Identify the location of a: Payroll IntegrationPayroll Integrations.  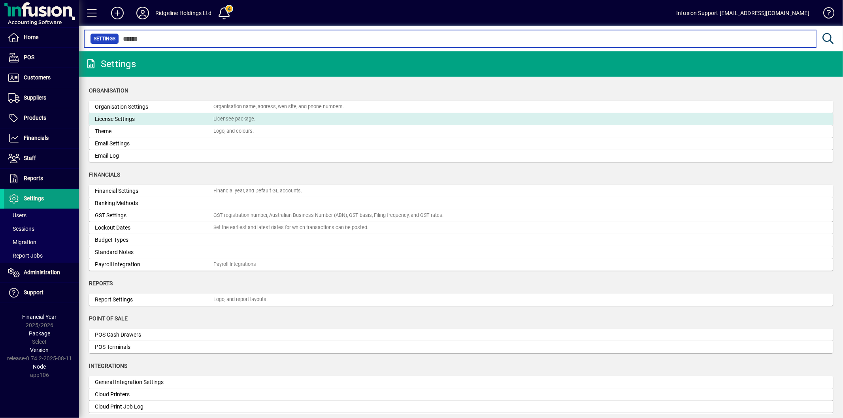
(461, 264).